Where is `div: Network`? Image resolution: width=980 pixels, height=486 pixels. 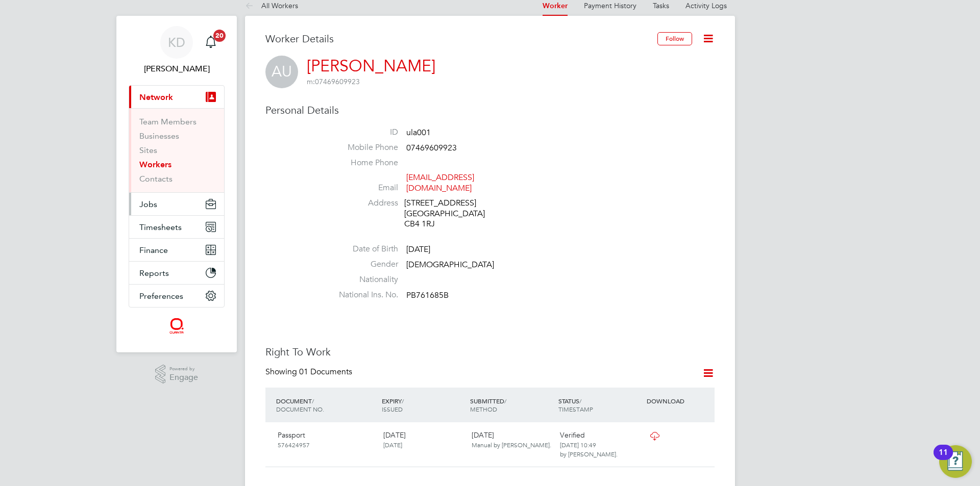 div: Network is located at coordinates (176, 150).